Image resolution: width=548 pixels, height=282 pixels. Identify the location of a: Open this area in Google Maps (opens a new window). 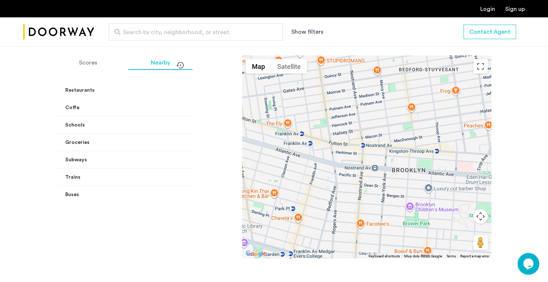
(256, 254).